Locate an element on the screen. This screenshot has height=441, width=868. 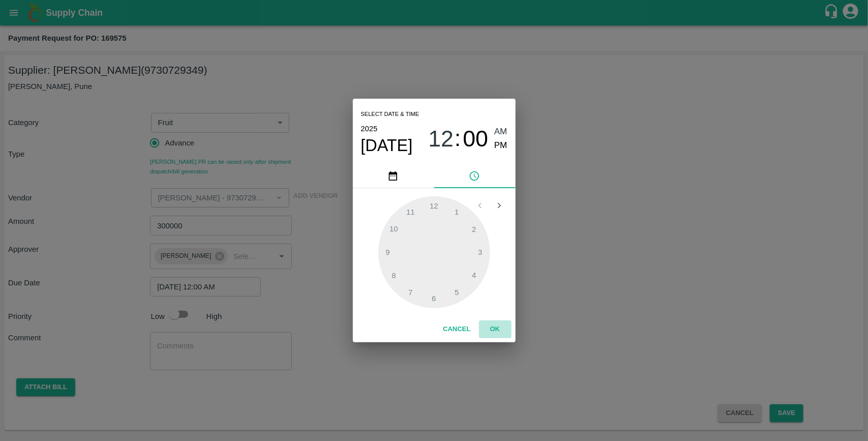
span: AM is located at coordinates (501, 132).